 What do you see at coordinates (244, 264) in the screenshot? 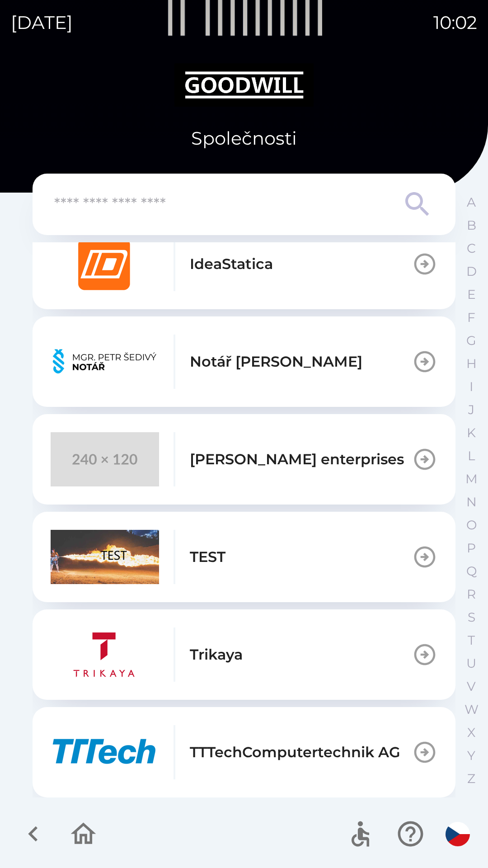
I see `button: IdeaStatica` at bounding box center [244, 264].